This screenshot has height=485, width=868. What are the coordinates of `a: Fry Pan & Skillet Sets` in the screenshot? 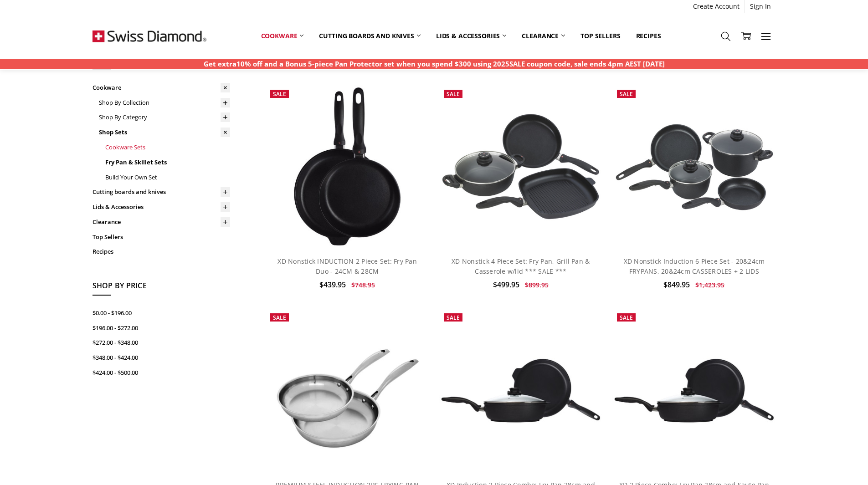 It's located at (168, 162).